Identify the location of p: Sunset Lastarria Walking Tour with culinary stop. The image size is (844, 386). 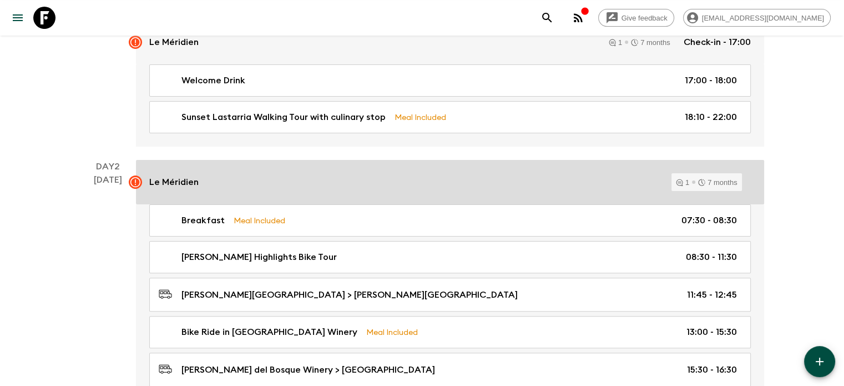
(284, 117).